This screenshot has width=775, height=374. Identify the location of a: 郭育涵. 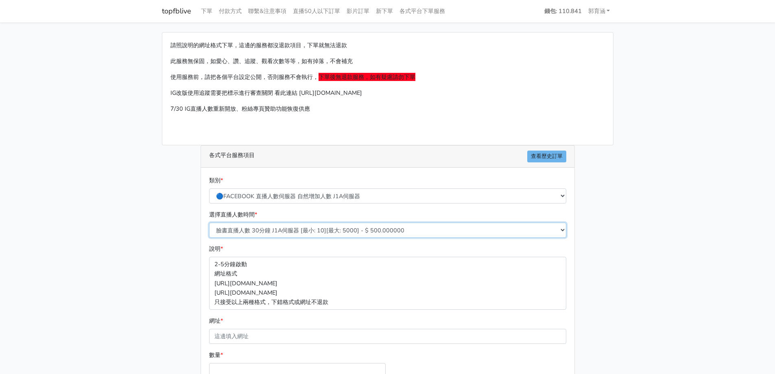
(600, 11).